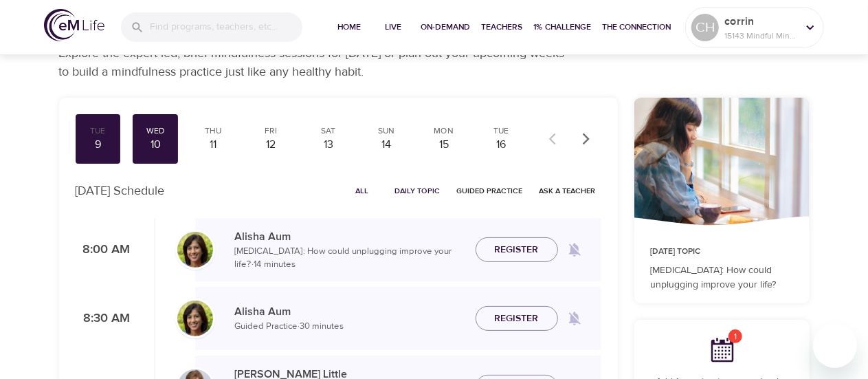  Describe the element at coordinates (271, 131) in the screenshot. I see `div: Fri` at that location.